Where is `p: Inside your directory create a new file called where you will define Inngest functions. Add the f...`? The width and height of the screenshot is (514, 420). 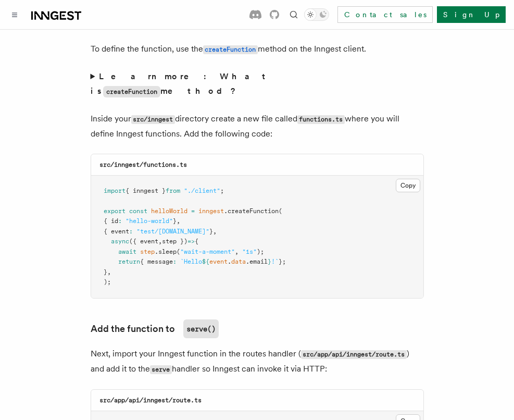
p: Inside your directory create a new file called where you will define Inngest functions. Add the f... is located at coordinates (257, 126).